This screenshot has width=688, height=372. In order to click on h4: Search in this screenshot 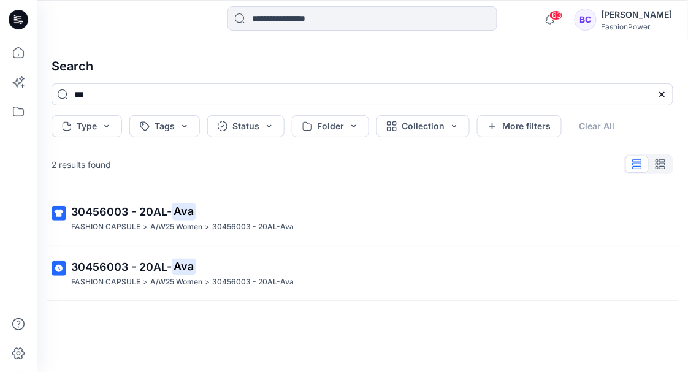, I will do `click(363, 66)`.